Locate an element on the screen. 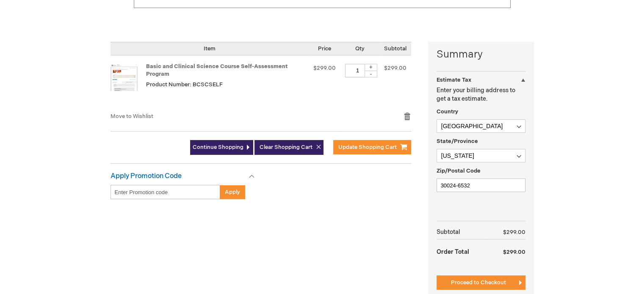 The width and height of the screenshot is (644, 294). input: Enter Promotion code is located at coordinates (166, 192).